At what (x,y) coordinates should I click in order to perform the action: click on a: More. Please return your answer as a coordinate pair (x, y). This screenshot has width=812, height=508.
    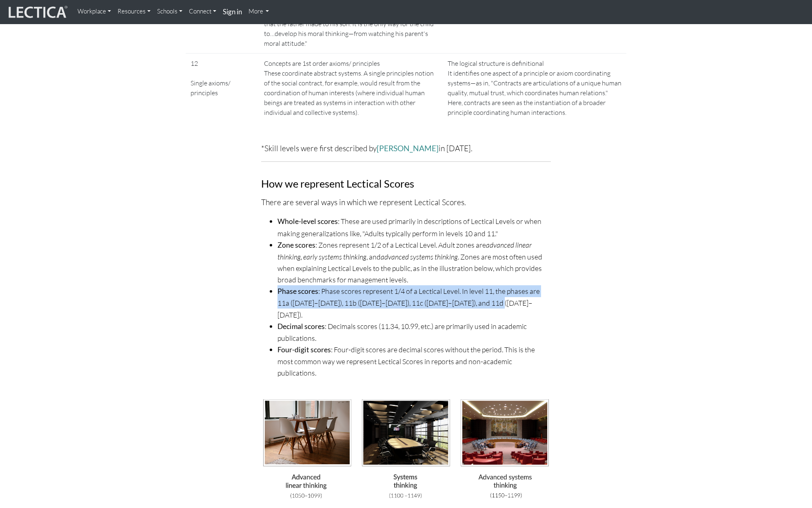
    Looking at the image, I should click on (259, 11).